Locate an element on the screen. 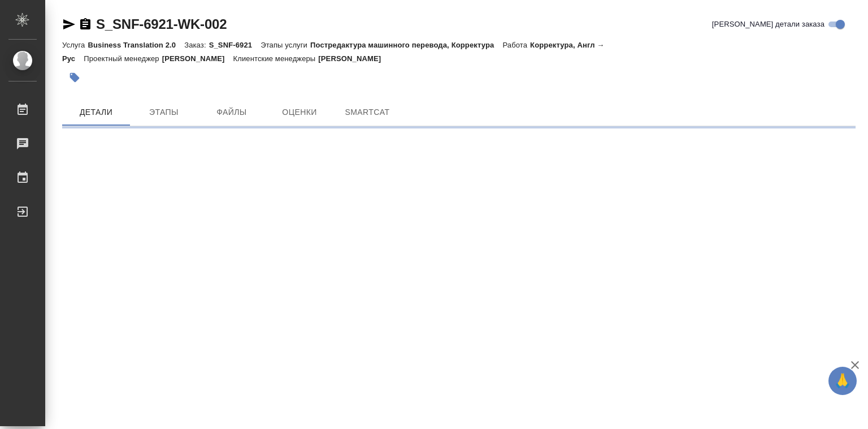 This screenshot has width=868, height=429. p: Этапы услуги is located at coordinates (286, 45).